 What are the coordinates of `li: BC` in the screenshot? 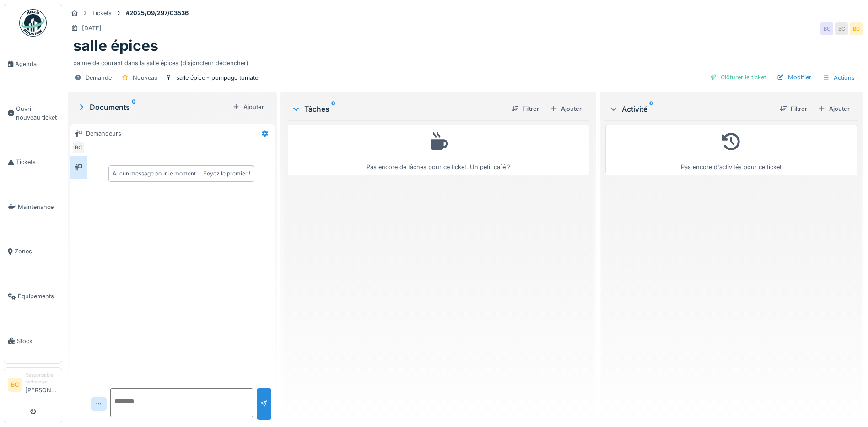 It's located at (15, 385).